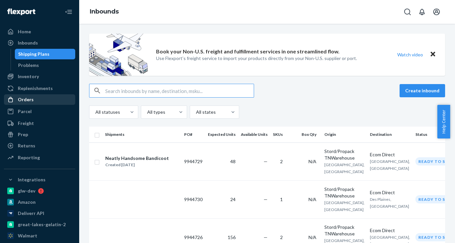 This screenshot has height=243, width=455. Describe the element at coordinates (24, 32) in the screenshot. I see `div: Home` at that location.